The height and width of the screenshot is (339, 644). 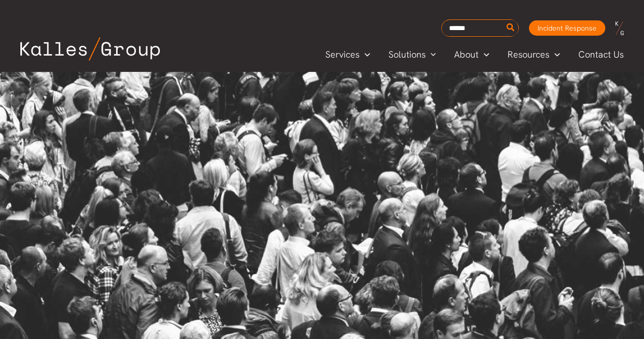 What do you see at coordinates (475, 54) in the screenshot?
I see `nav: Primary Site Navigation` at bounding box center [475, 54].